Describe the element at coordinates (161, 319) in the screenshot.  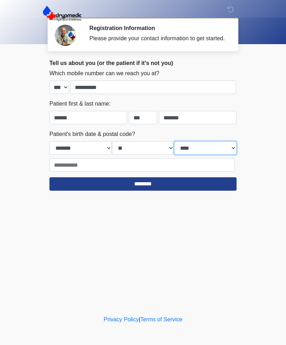
I see `a: Terms of Service` at that location.